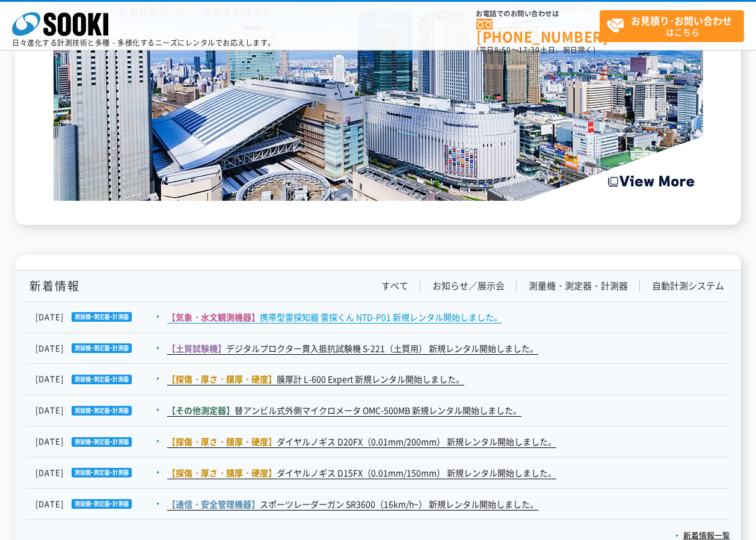 This screenshot has width=756, height=540. What do you see at coordinates (144, 42) in the screenshot?
I see `p: 日々進化する計測技術と多種・多様化するニーズにレンタルでお応えします。` at bounding box center [144, 42].